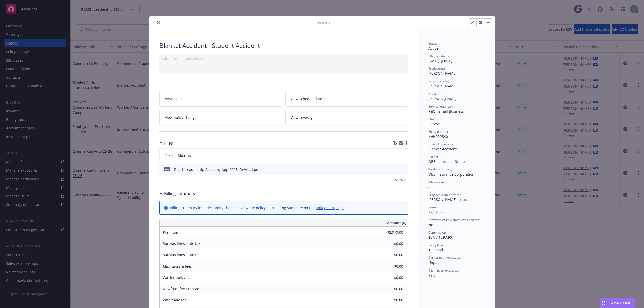 Image resolution: width=644 pixels, height=308 pixels. Describe the element at coordinates (444, 270) in the screenshot. I see `span: Client payment status` at that location.